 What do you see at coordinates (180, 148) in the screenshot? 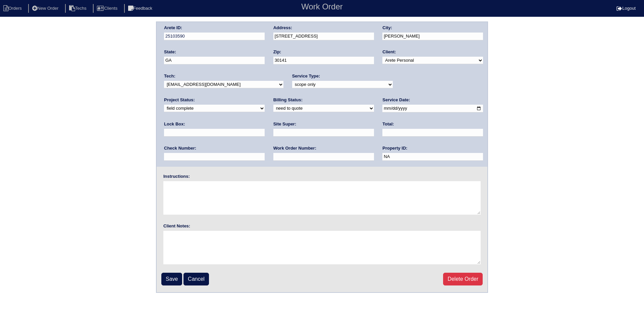
I see `label: Check Number:` at bounding box center [180, 148].